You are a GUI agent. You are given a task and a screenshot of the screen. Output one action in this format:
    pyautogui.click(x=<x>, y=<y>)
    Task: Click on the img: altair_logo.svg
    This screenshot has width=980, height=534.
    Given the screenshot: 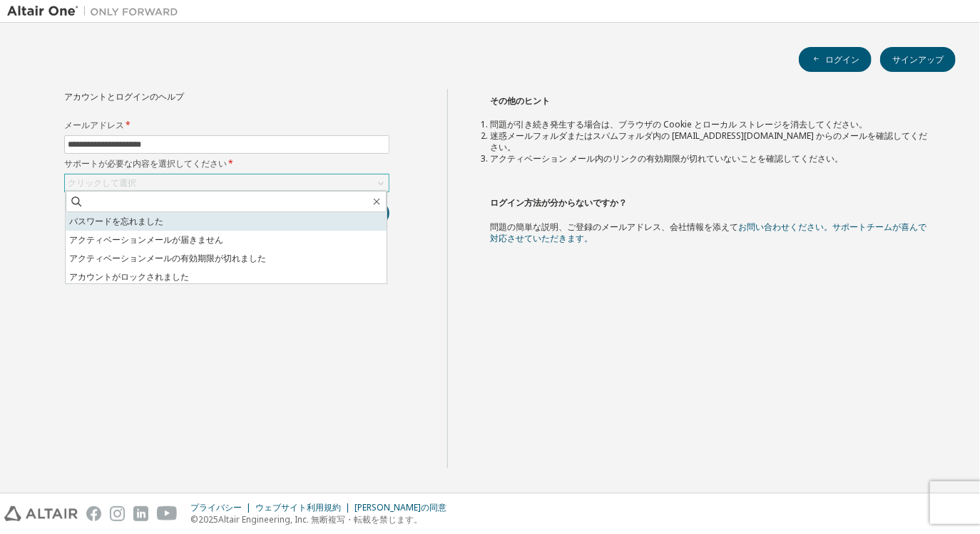 What is the action you would take?
    pyautogui.click(x=40, y=514)
    